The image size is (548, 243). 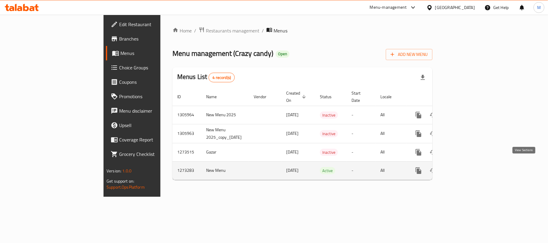 What do you see at coordinates (409, 54) in the screenshot?
I see `span: Add New Menu` at bounding box center [409, 54].